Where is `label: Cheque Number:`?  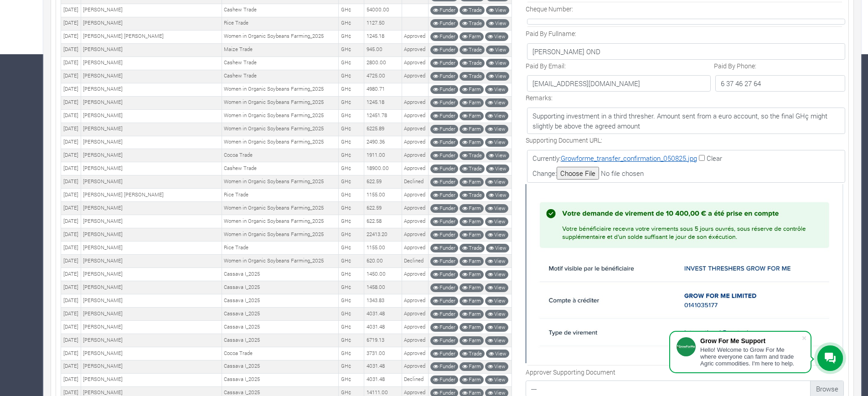 label: Cheque Number: is located at coordinates (550, 9).